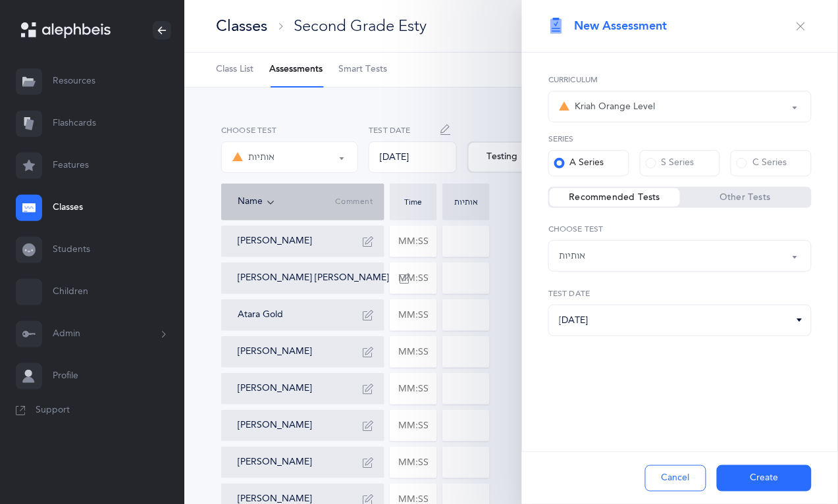 The image size is (838, 504). What do you see at coordinates (764, 478) in the screenshot?
I see `button: Create` at bounding box center [764, 478].